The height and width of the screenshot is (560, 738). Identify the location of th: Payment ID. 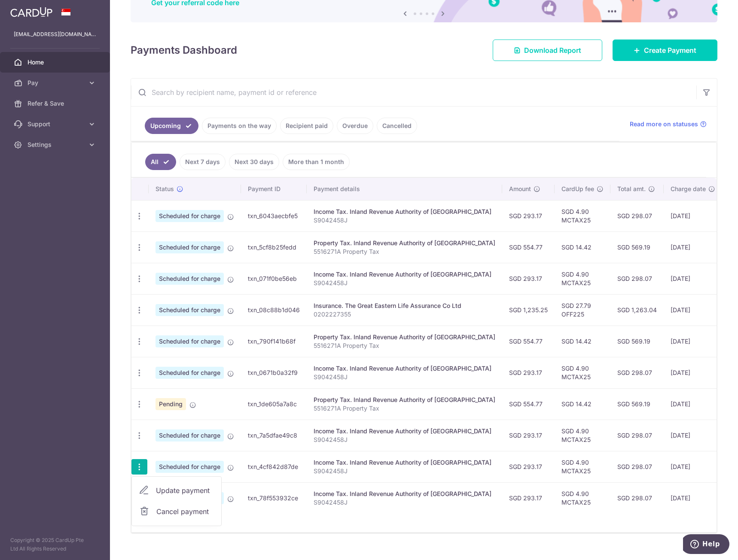
(273, 189).